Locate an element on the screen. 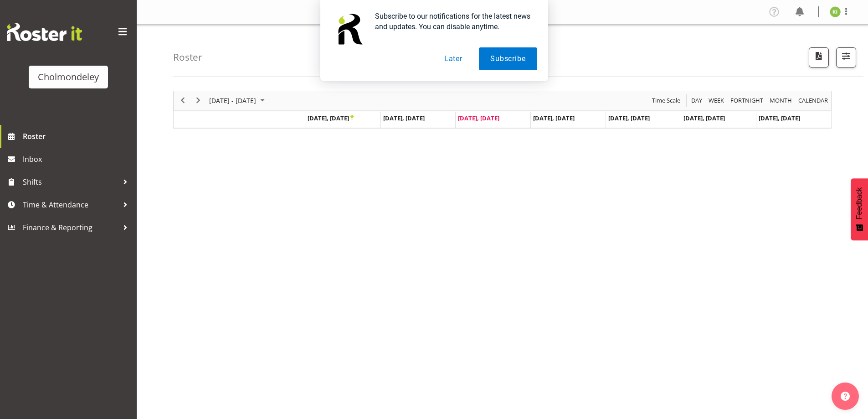 Image resolution: width=868 pixels, height=419 pixels. button: Timeline Day is located at coordinates (697, 100).